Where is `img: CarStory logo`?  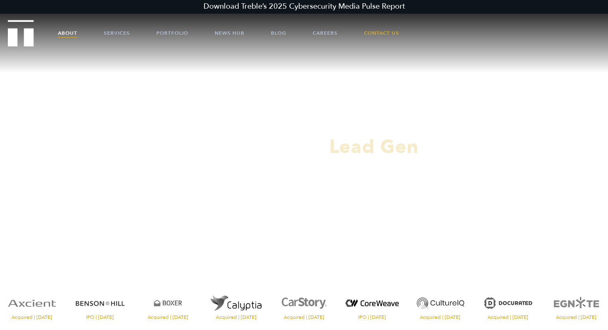
img: CarStory logo is located at coordinates (304, 303).